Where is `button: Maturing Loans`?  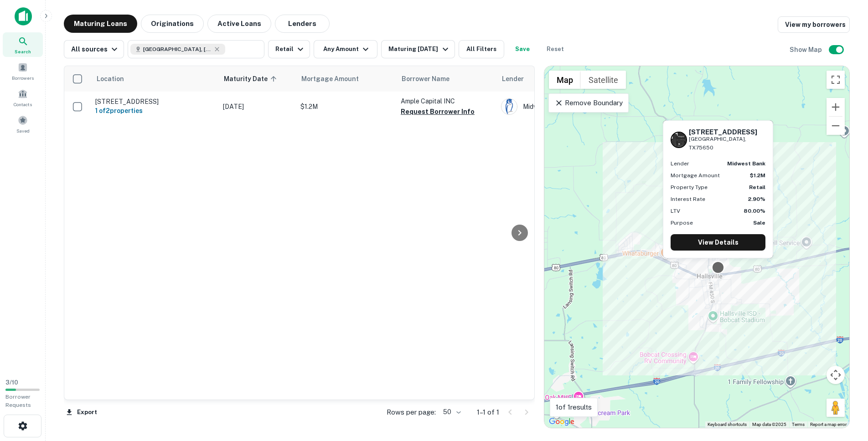
button: Maturing Loans is located at coordinates (100, 24).